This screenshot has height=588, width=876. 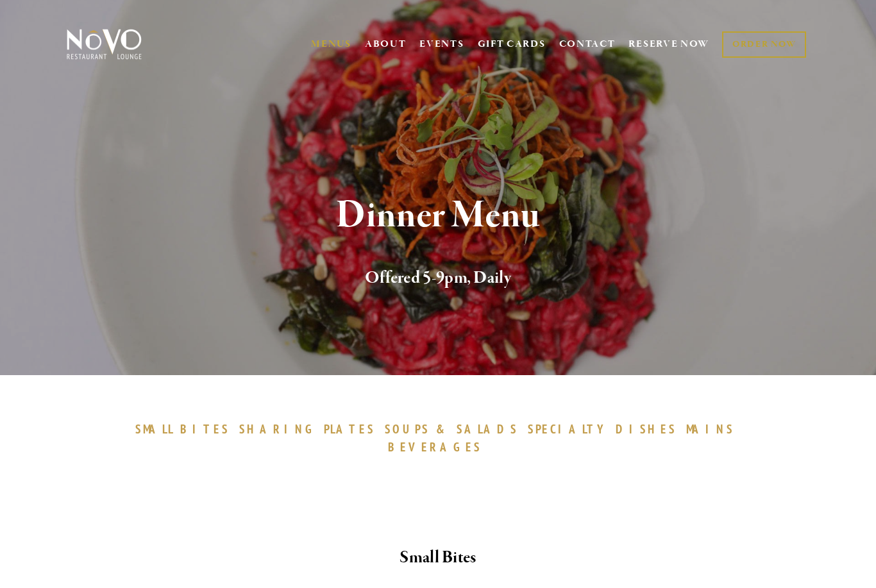 What do you see at coordinates (435, 447) in the screenshot?
I see `span: BEVERAGES` at bounding box center [435, 447].